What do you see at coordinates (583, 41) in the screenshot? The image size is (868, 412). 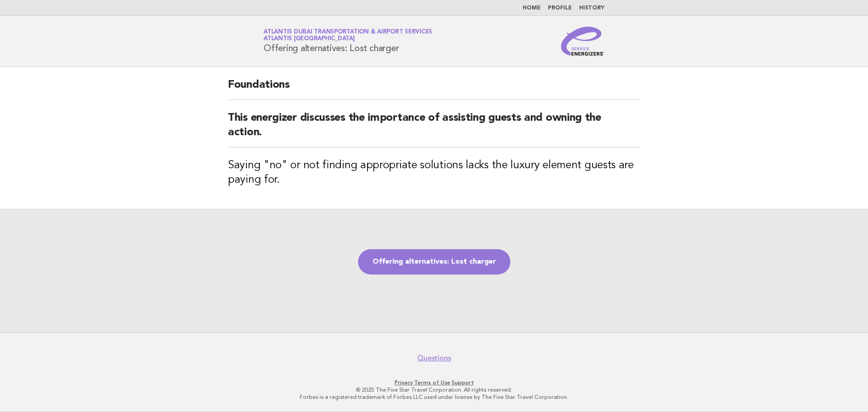 I see `img: Service Energizers` at bounding box center [583, 41].